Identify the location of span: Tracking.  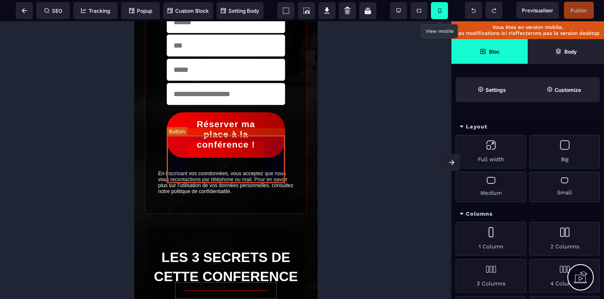
(95, 11).